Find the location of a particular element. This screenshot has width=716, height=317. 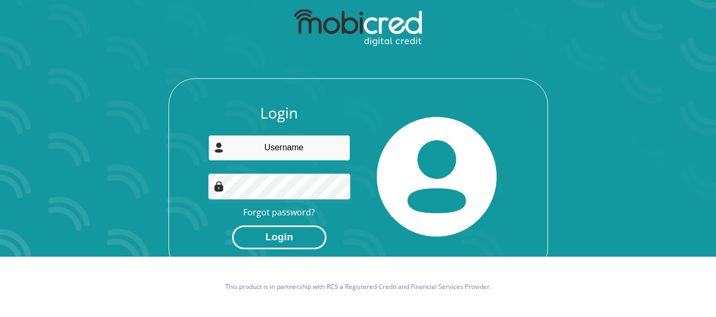

img: user-icon image is located at coordinates (219, 148).